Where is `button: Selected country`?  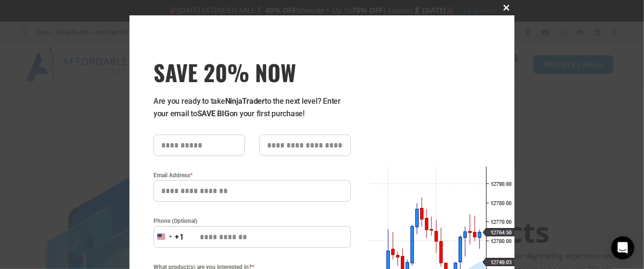 button: Selected country is located at coordinates (169, 237).